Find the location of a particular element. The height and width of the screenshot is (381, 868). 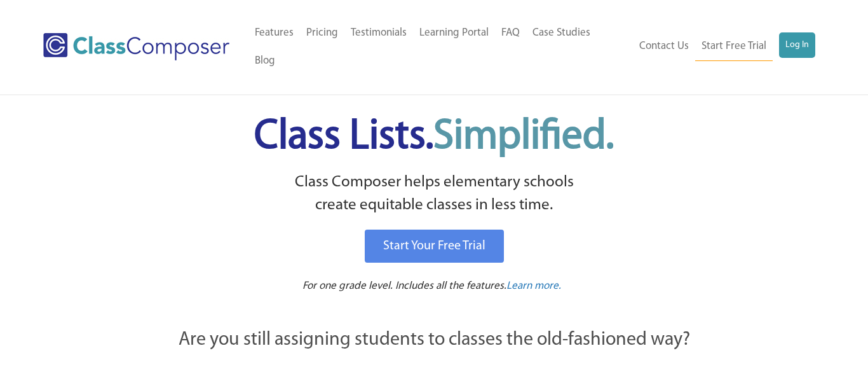

a: Testimonials is located at coordinates (379, 33).